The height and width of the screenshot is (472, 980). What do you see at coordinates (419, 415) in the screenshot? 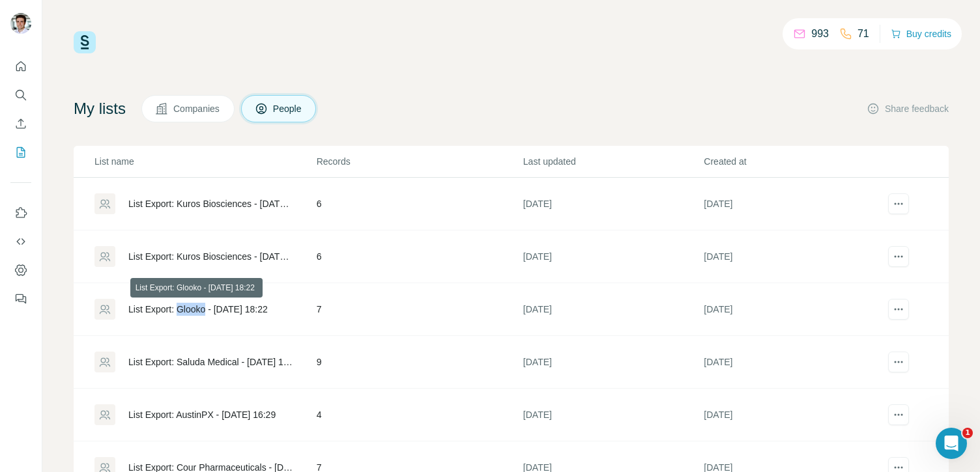
I see `td: 4` at bounding box center [419, 415].